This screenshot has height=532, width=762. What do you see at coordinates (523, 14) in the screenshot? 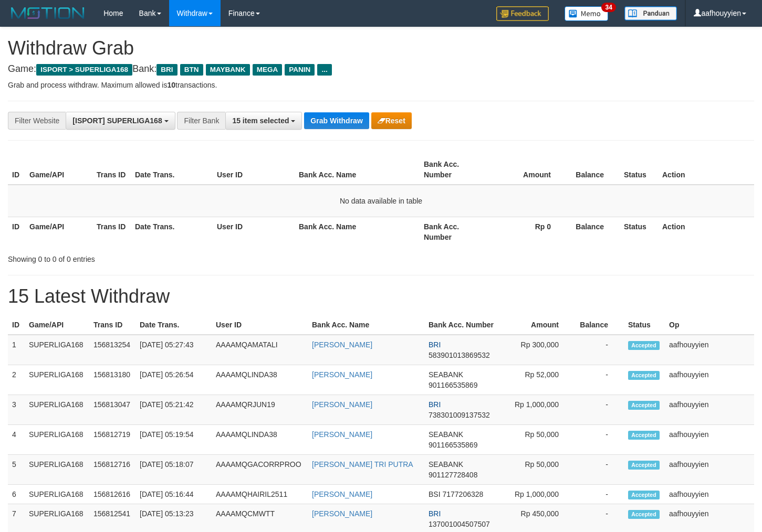
I see `img: Feedback.jpg` at bounding box center [523, 14].